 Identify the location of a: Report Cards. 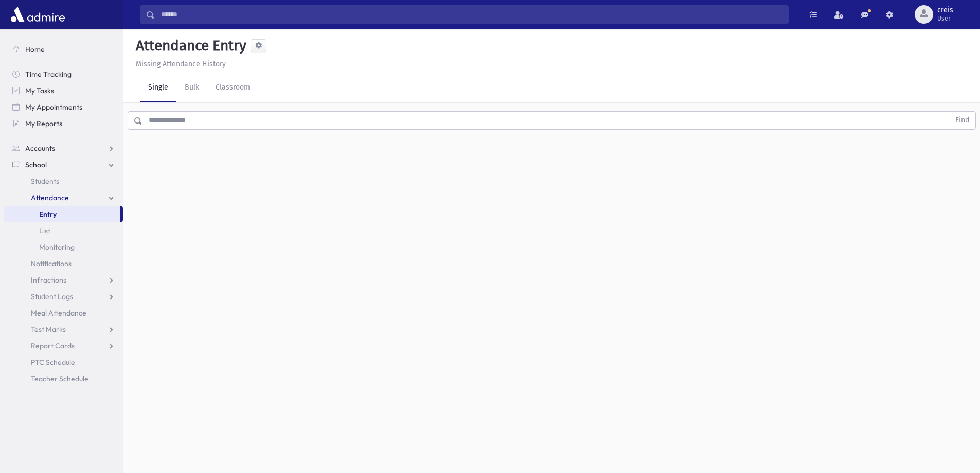
(63, 346).